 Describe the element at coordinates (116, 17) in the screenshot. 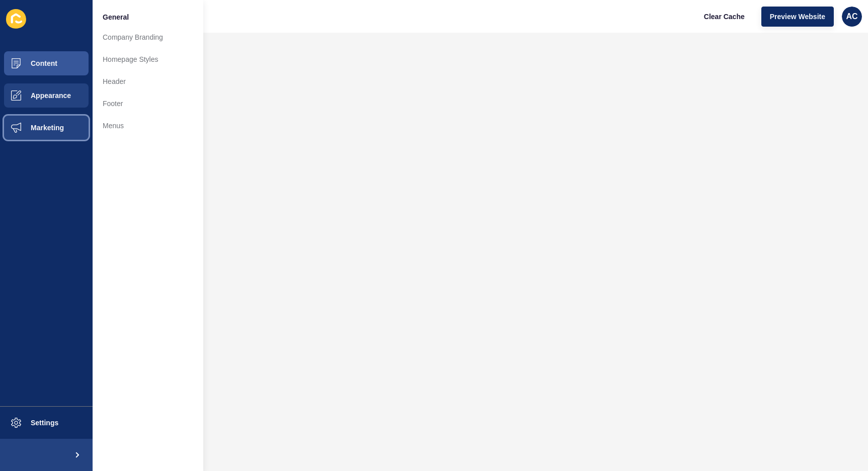

I see `span: General` at that location.